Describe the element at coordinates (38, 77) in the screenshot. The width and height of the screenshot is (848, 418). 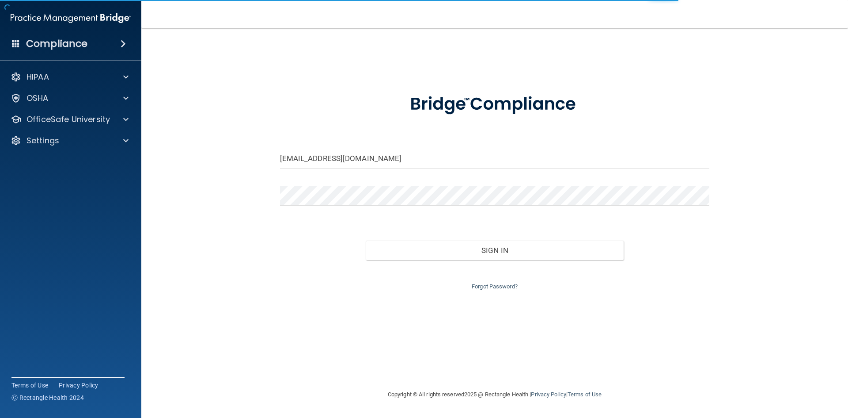
I see `p: HIPAA` at that location.